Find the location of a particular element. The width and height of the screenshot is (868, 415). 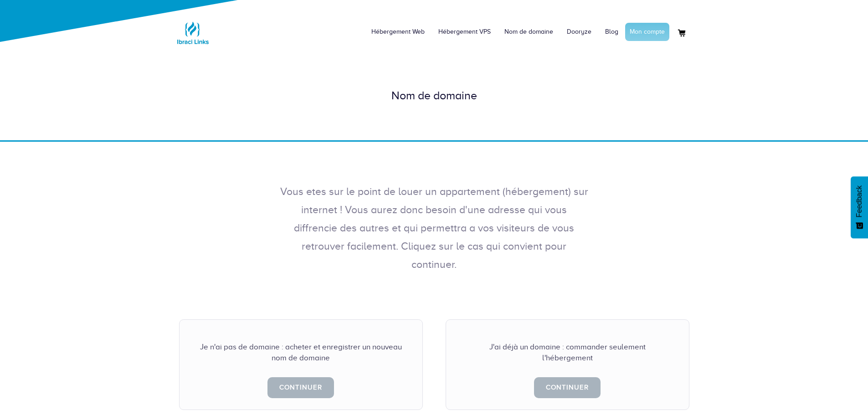

a: Mon compte is located at coordinates (647, 32).